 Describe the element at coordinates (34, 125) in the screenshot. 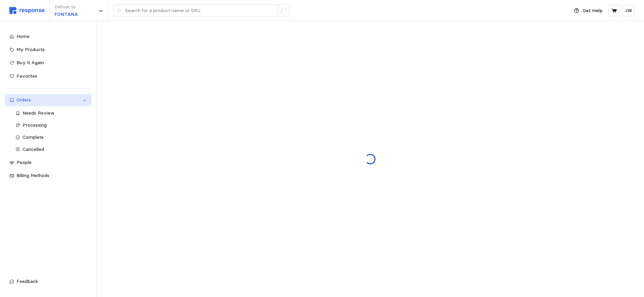

I see `span: Processing` at that location.